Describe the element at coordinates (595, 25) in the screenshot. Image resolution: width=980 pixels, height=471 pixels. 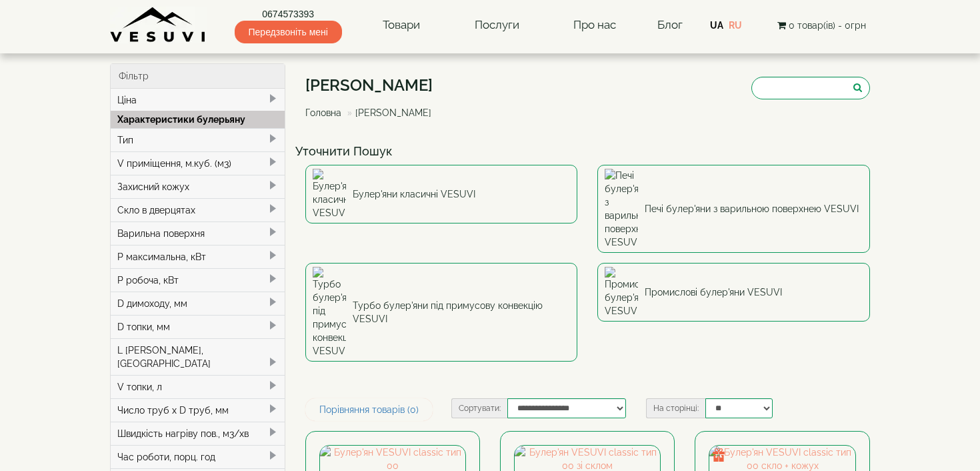
I see `a: Про нас` at that location.